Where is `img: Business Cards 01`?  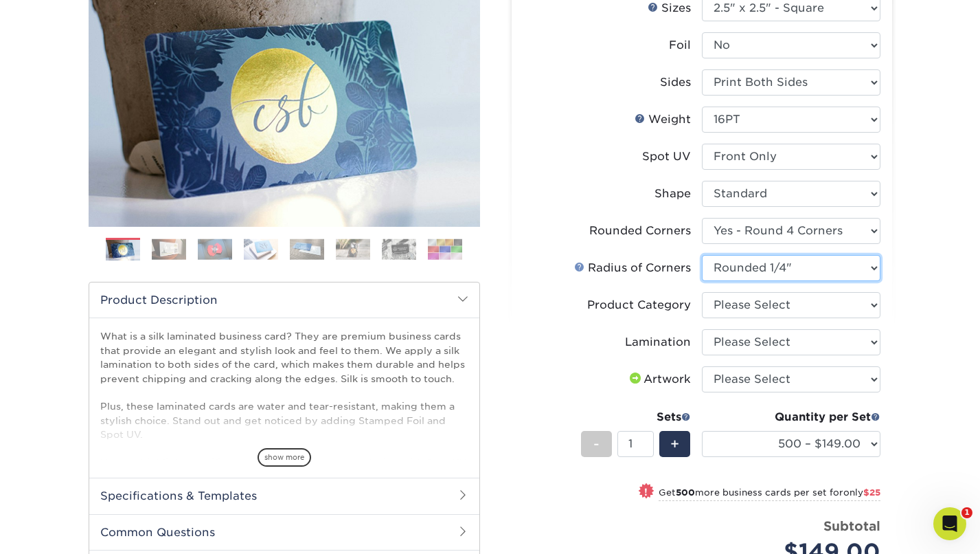
img: Business Cards 01 is located at coordinates (123, 250).